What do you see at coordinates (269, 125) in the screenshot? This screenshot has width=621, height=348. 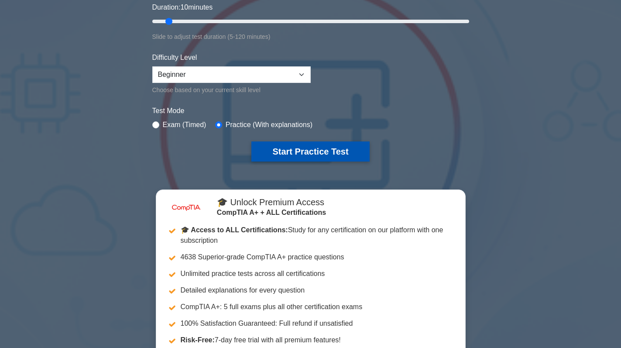 I see `label: Practice (With explanations)` at bounding box center [269, 125].